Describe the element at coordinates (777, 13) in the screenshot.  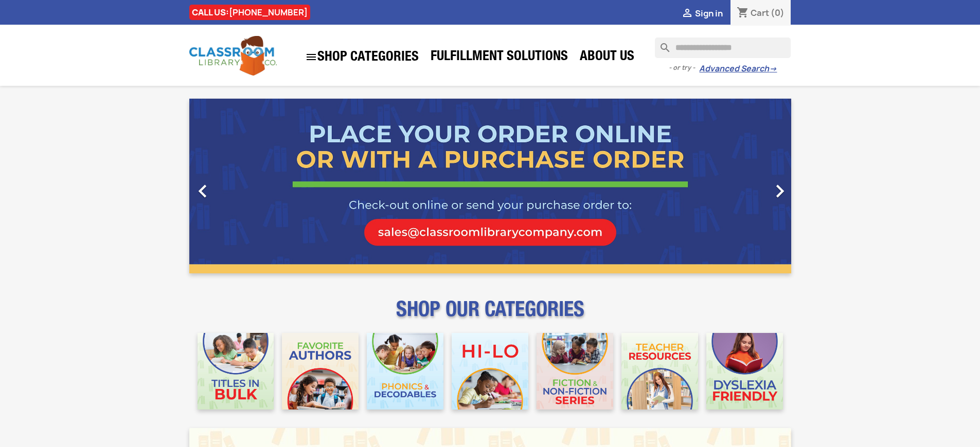
I see `span: (0)` at that location.